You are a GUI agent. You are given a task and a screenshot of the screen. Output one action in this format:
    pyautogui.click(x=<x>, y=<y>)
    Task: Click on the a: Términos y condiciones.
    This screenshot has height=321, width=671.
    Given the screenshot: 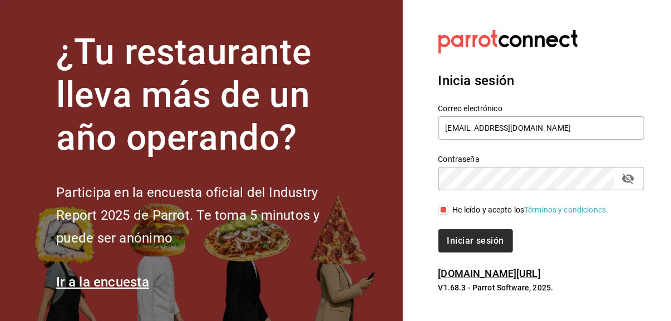 What is the action you would take?
    pyautogui.click(x=566, y=210)
    